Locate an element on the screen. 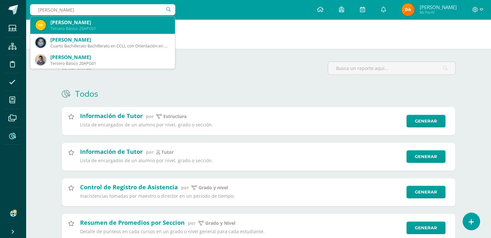 The height and width of the screenshot is (238, 491). h1: Todos is located at coordinates (87, 94).